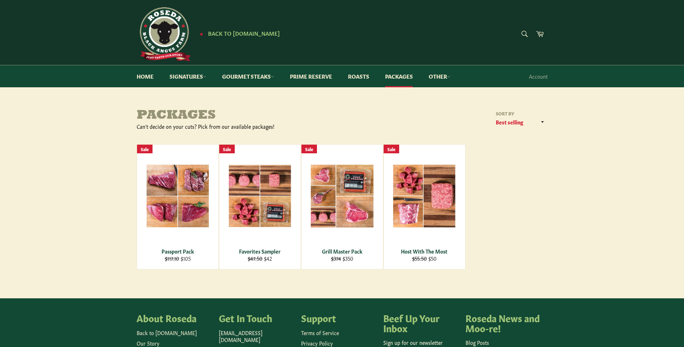  Describe the element at coordinates (342, 207) in the screenshot. I see `a: Grill Master Pack Grill Master Pack $374 $350` at that location.